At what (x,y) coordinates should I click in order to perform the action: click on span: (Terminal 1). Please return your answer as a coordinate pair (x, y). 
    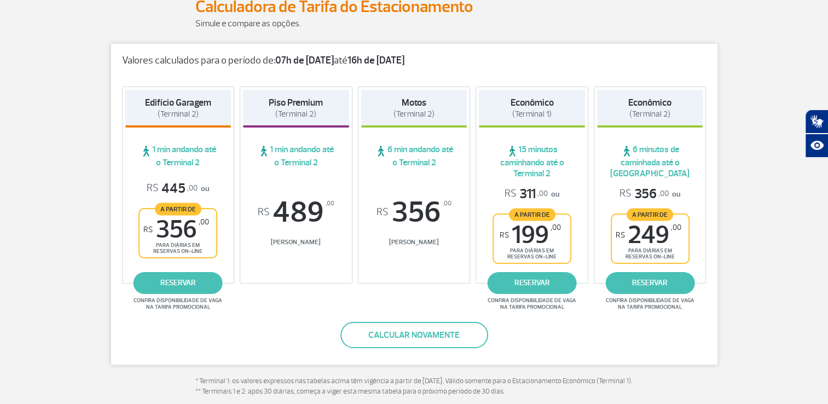
    Looking at the image, I should click on (532, 114).